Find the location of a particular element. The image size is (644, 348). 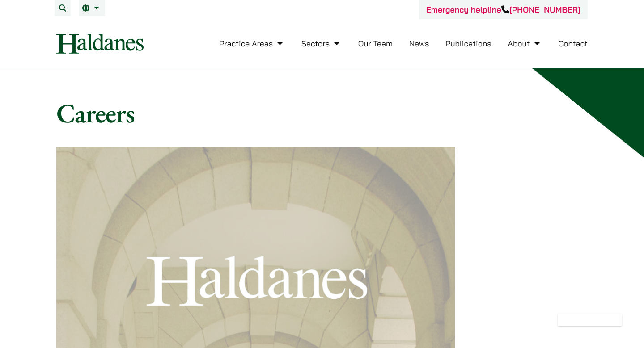

a: Publications is located at coordinates (468, 44).